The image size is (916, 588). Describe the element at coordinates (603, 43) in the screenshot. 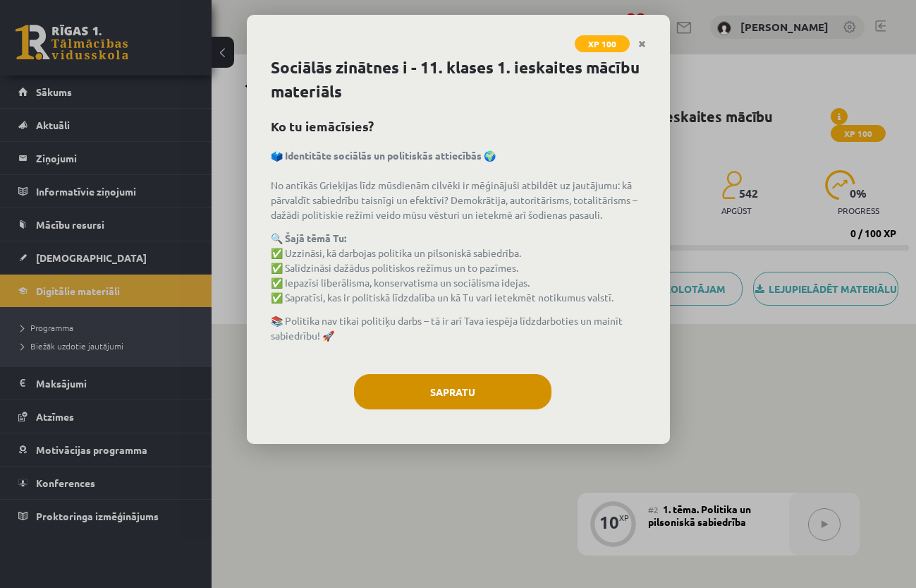

I see `span: XP 100` at that location.